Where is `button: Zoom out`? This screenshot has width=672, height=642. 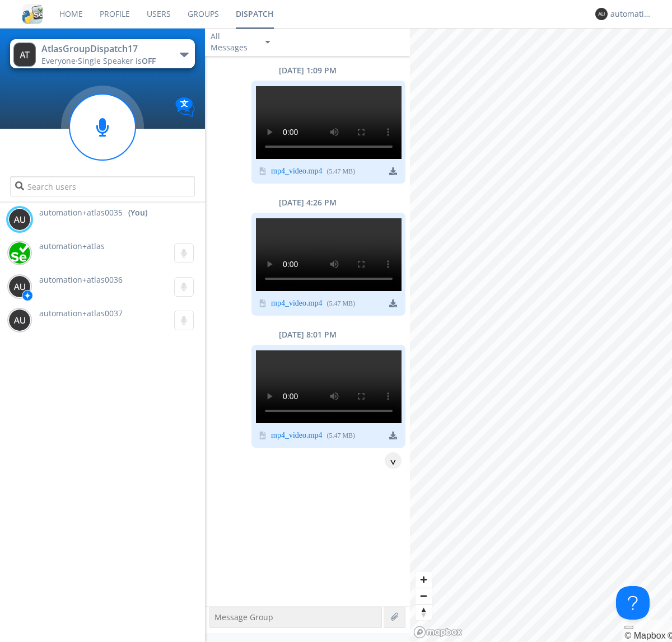
button: Zoom out is located at coordinates (423, 596).